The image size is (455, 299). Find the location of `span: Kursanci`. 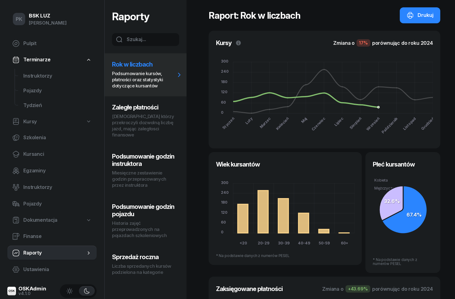

span: Kursanci is located at coordinates (57, 154).